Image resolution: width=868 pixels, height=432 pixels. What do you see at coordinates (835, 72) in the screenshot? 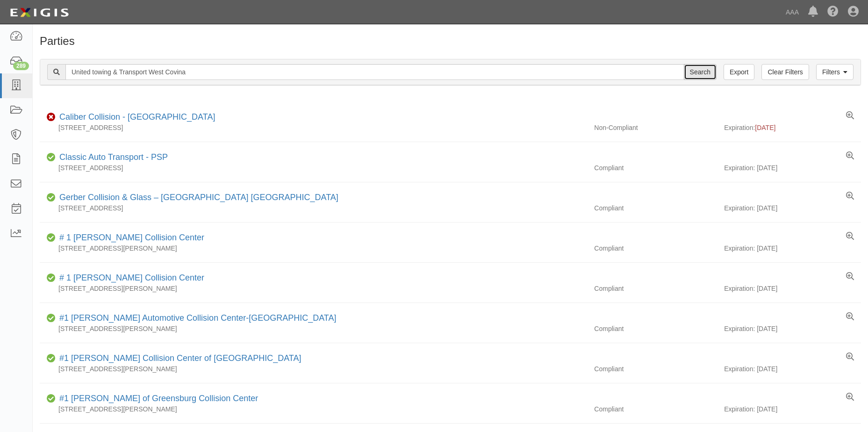
I see `a: Filters` at bounding box center [835, 72].